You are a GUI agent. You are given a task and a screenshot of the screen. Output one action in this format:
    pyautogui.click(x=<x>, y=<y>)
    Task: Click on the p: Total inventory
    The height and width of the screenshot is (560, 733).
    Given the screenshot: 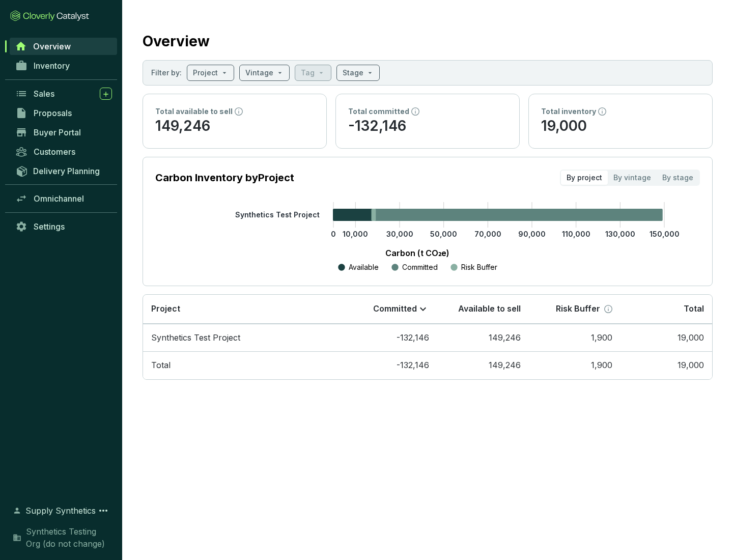 What is the action you would take?
    pyautogui.click(x=569, y=112)
    